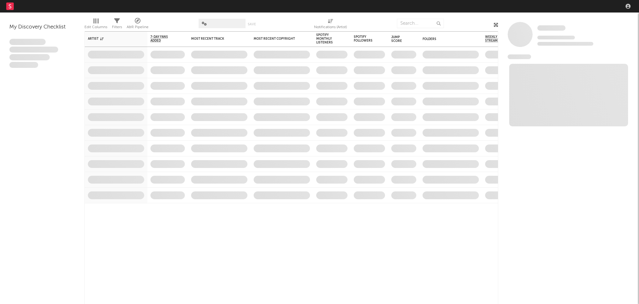  I want to click on span: Lorem ipsum dolor, so click(28, 42).